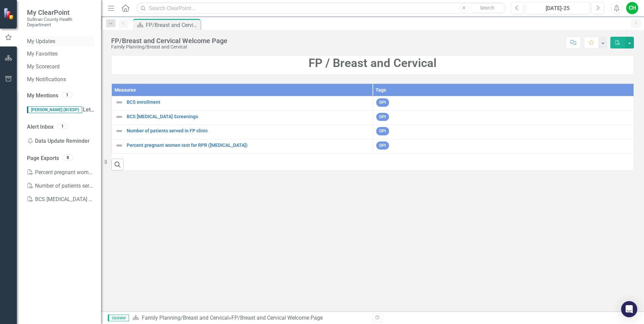 This screenshot has width=644, height=324. I want to click on div: CH, so click(633, 8).